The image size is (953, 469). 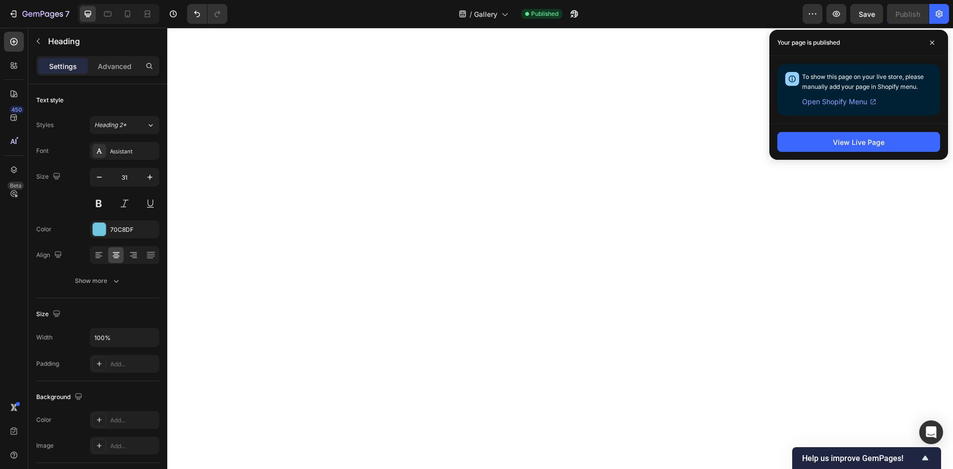 What do you see at coordinates (50, 100) in the screenshot?
I see `div: Text style` at bounding box center [50, 100].